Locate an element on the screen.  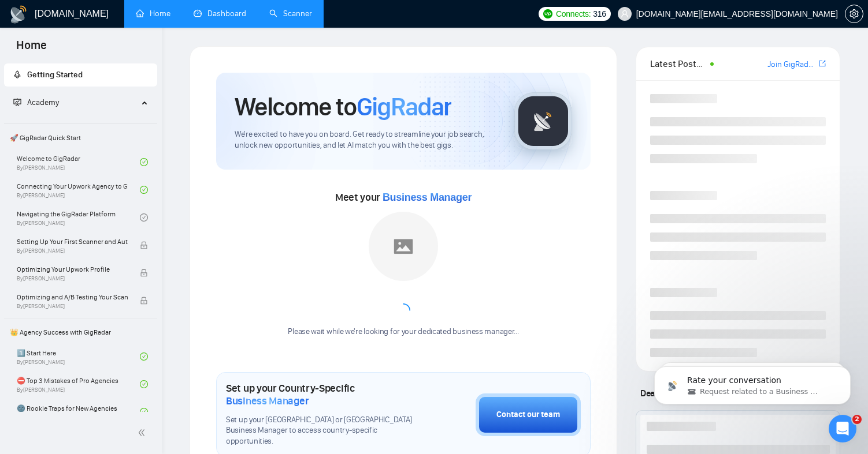
span: Optimizing and A/B Testing Your Scanner for Better Results is located at coordinates (72, 297).